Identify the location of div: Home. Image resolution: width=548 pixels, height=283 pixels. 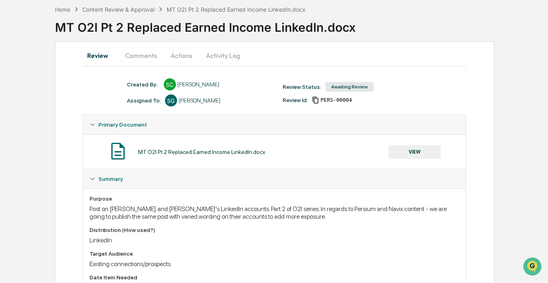
(63, 9).